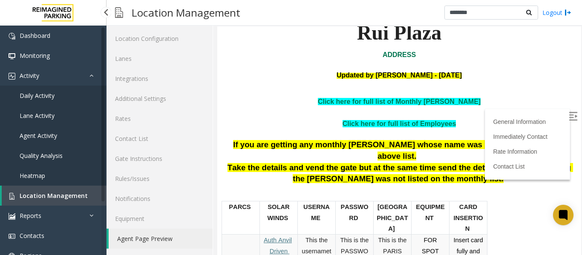  I want to click on span: Driven Technologies, so click(61, 236).